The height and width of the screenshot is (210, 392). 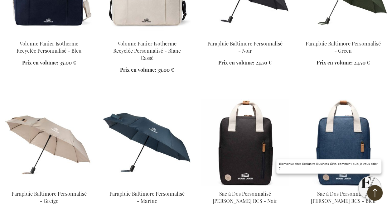 I want to click on img: Parapluie Baltimore Personnalisé - Marine, so click(x=147, y=143).